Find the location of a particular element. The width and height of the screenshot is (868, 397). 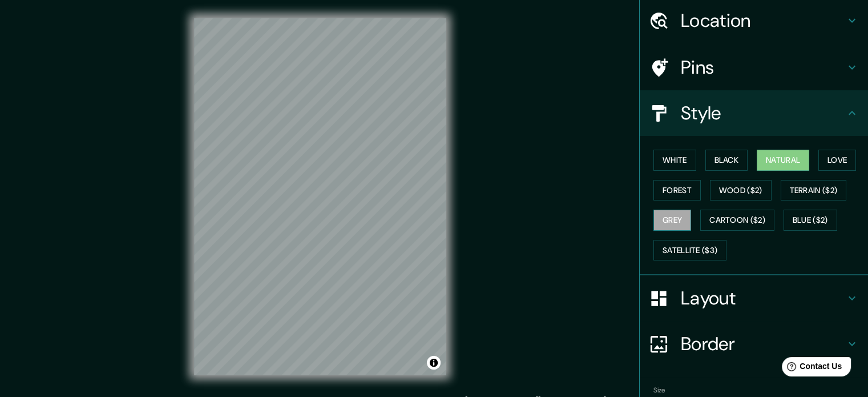

h4: Border is located at coordinates (763, 344).